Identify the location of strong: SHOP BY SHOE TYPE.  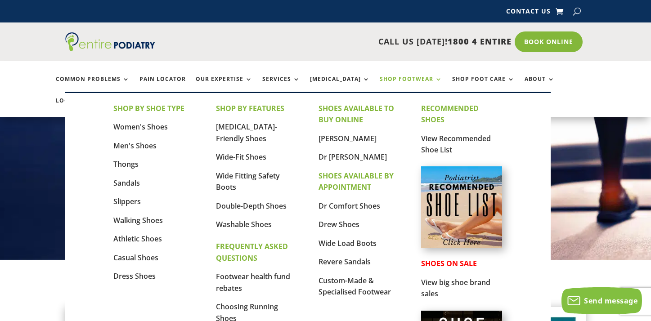
(149, 108).